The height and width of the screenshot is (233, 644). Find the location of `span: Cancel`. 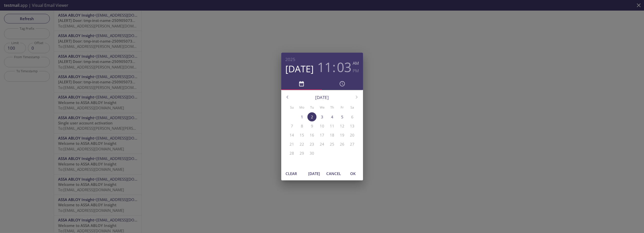

span: Cancel is located at coordinates (334, 174).